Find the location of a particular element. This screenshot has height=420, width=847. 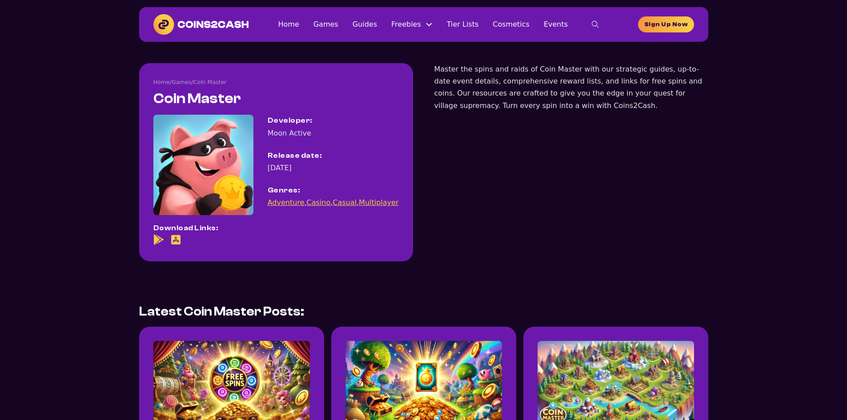

nav: breadcrumbs is located at coordinates (276, 82).